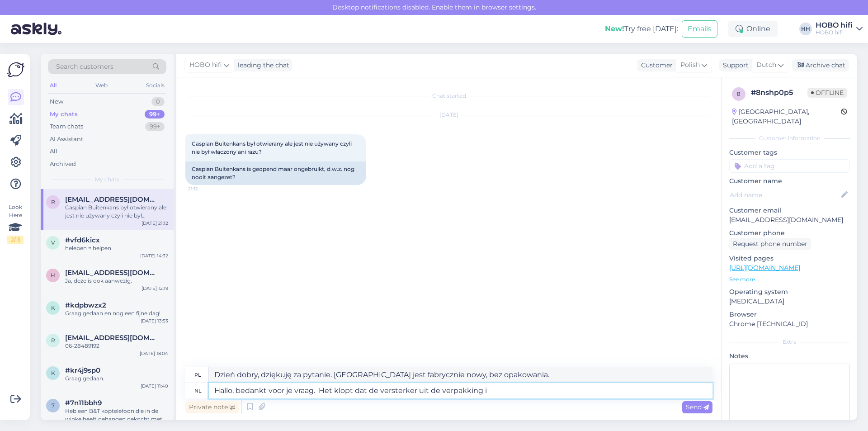  What do you see at coordinates (790, 291) in the screenshot?
I see `p: Operating system` at bounding box center [790, 291].